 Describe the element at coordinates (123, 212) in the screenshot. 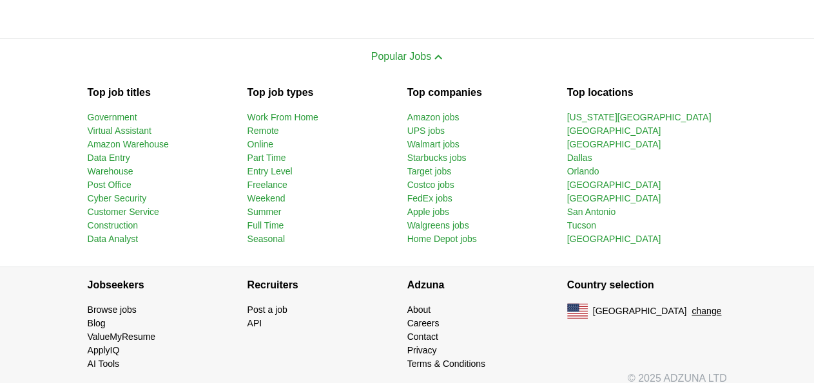

I see `a: Customer Service` at that location.